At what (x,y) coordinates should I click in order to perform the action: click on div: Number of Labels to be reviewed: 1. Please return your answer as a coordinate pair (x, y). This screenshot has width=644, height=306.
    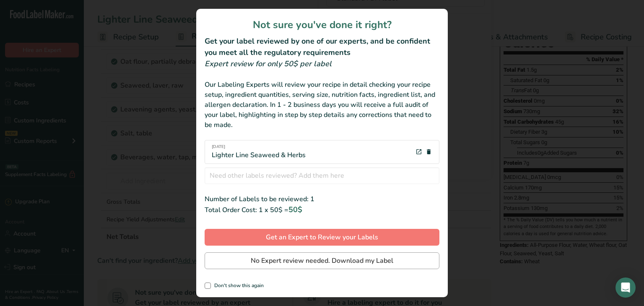
    Looking at the image, I should click on (322, 199).